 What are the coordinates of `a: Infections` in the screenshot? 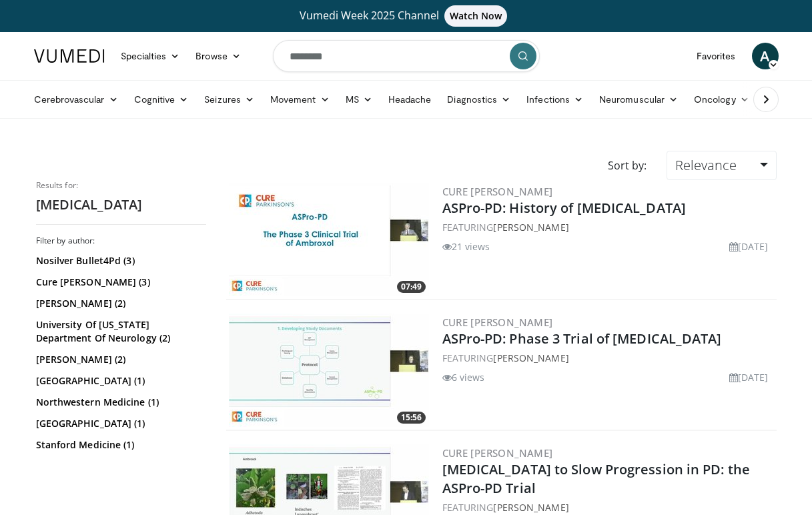 It's located at (554, 99).